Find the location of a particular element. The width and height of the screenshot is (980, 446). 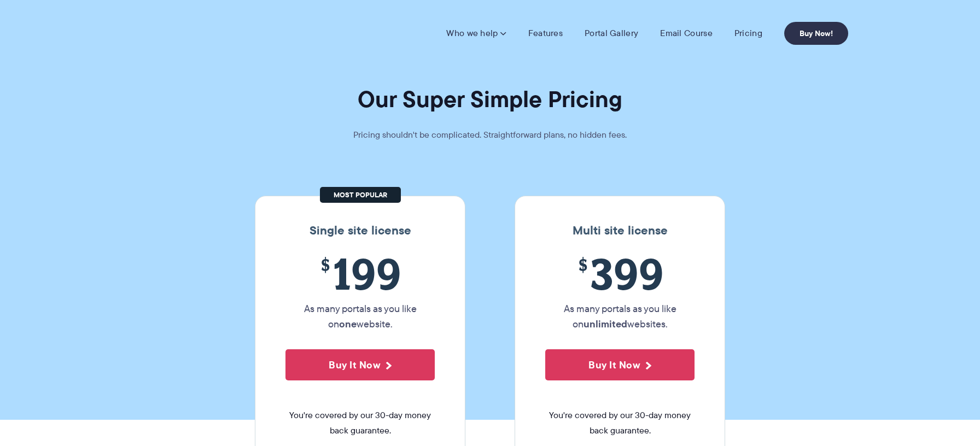

a: Who we help is located at coordinates (476, 33).